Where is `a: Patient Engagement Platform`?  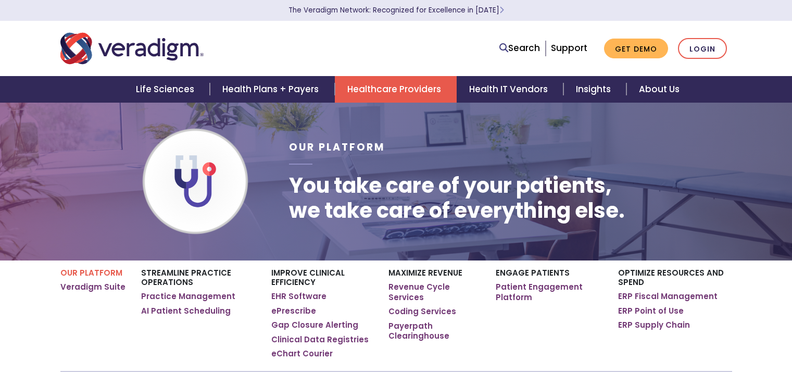 a: Patient Engagement Platform is located at coordinates (549, 291).